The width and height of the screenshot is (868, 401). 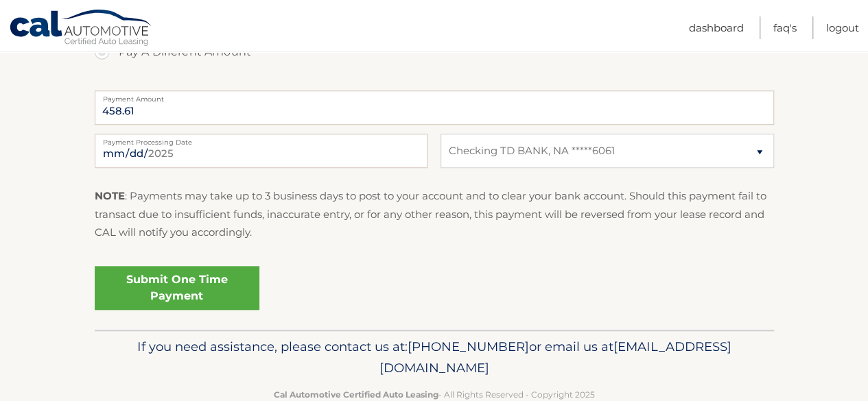 I want to click on a: FAQ's, so click(x=785, y=27).